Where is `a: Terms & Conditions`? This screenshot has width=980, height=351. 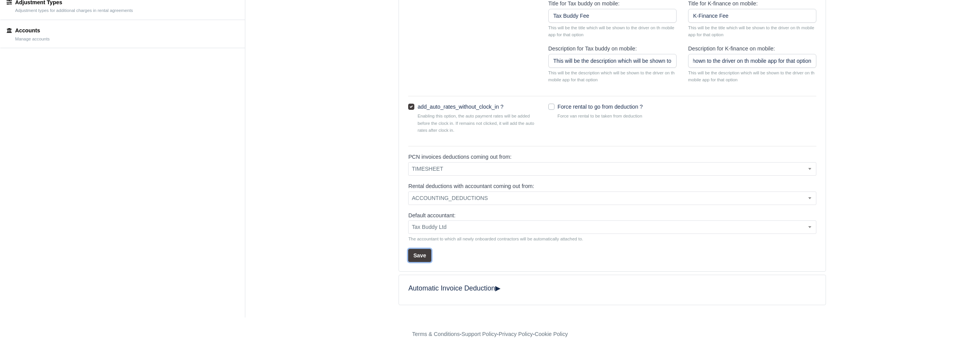 a: Terms & Conditions is located at coordinates (436, 334).